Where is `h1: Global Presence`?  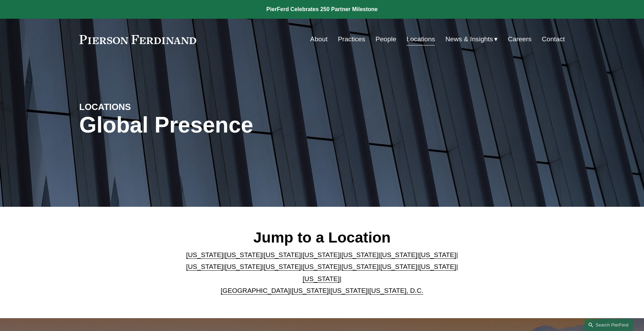 h1: Global Presence is located at coordinates (241, 125).